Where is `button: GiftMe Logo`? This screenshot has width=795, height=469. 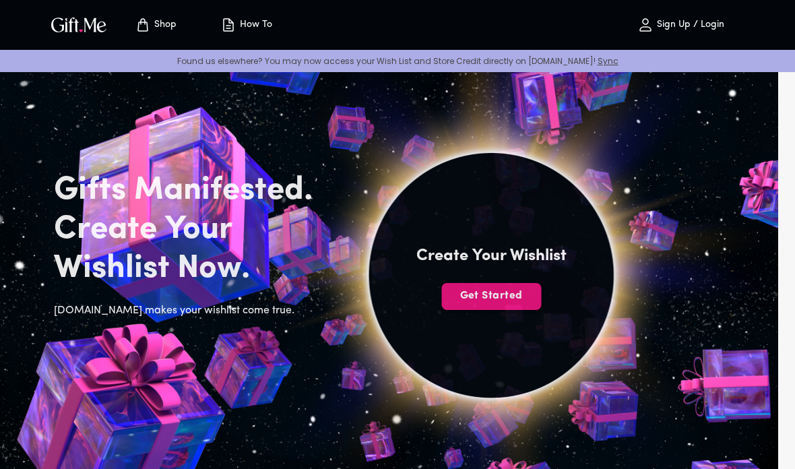
button: GiftMe Logo is located at coordinates (79, 25).